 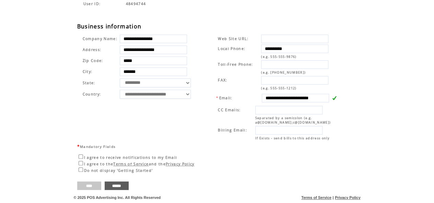 What do you see at coordinates (92, 94) in the screenshot?
I see `span: Country:` at bounding box center [92, 94].